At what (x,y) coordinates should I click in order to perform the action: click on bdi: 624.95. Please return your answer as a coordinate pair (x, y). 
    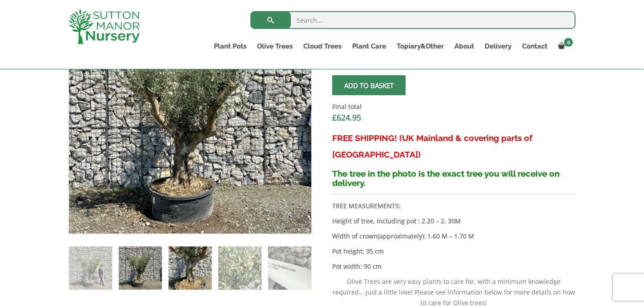
    Looking at the image, I should click on (346, 118).